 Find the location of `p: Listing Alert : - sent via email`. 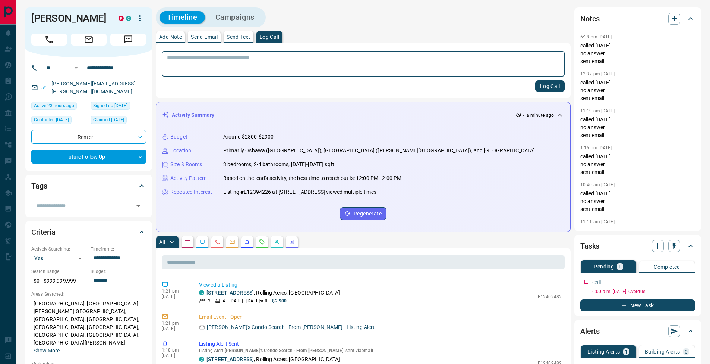

p: Listing Alert : - sent via email is located at coordinates (380, 350).